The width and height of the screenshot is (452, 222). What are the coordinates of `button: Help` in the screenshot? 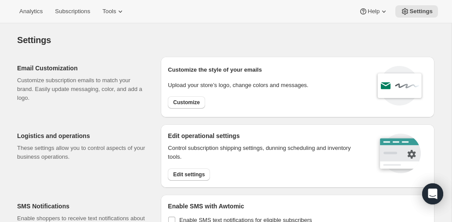 It's located at (373, 11).